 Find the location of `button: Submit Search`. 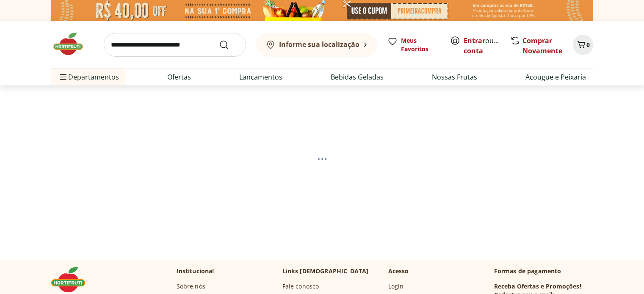

button: Submit Search is located at coordinates (229, 45).